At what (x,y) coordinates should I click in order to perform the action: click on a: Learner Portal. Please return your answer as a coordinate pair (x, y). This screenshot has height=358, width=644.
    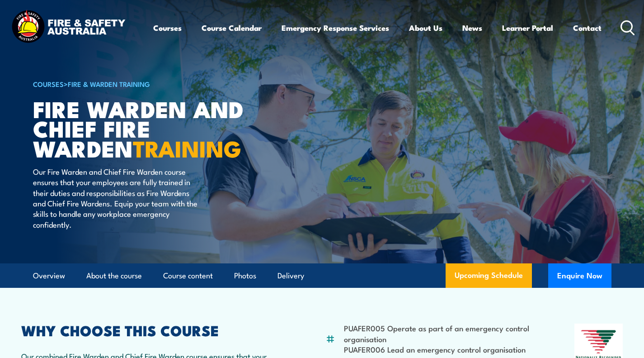
    Looking at the image, I should click on (527, 28).